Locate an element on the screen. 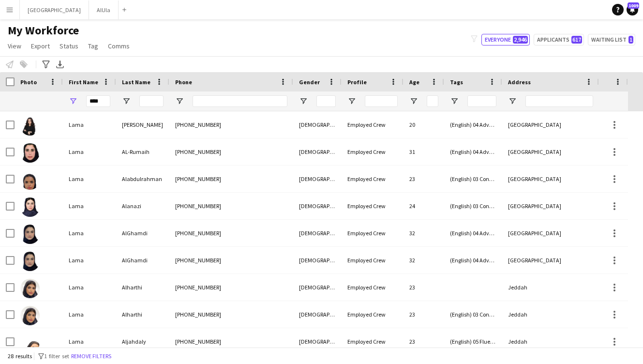  div: (English) 03 Conversational, (Experience) 01 Newbies, (PPSS) 03 VIP, (Role) 04 Host & Hostesses is located at coordinates (473, 206).